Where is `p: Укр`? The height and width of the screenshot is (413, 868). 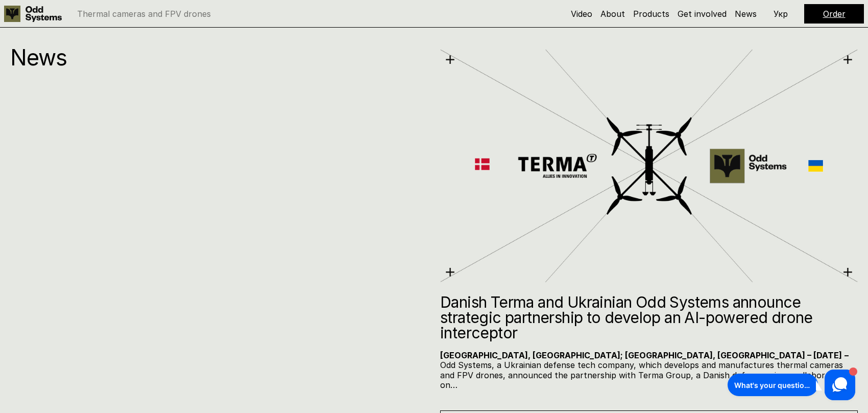
p: Укр is located at coordinates (781, 14).